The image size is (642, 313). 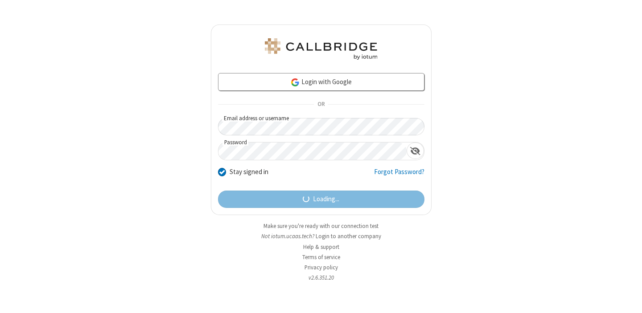 What do you see at coordinates (348, 236) in the screenshot?
I see `button: Login to another company` at bounding box center [348, 236].